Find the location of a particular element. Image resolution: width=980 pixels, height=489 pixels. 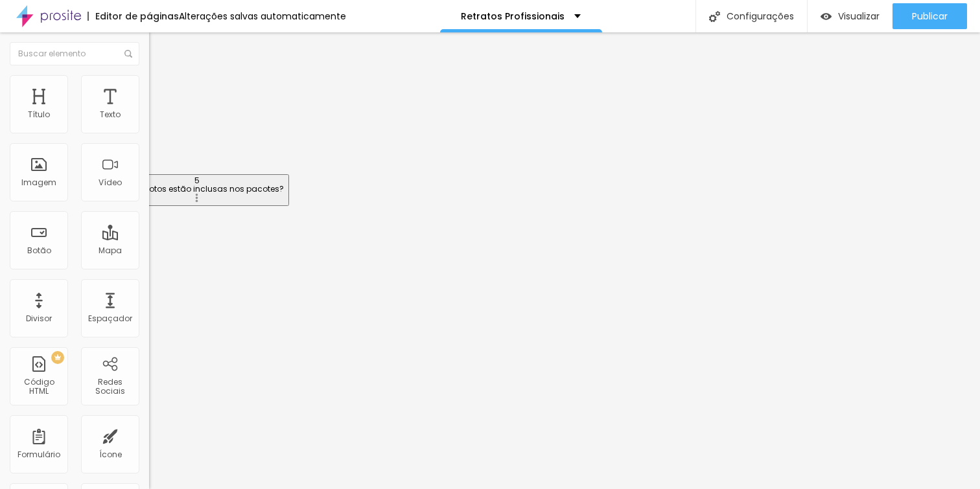

div: Divisor is located at coordinates (39, 319).